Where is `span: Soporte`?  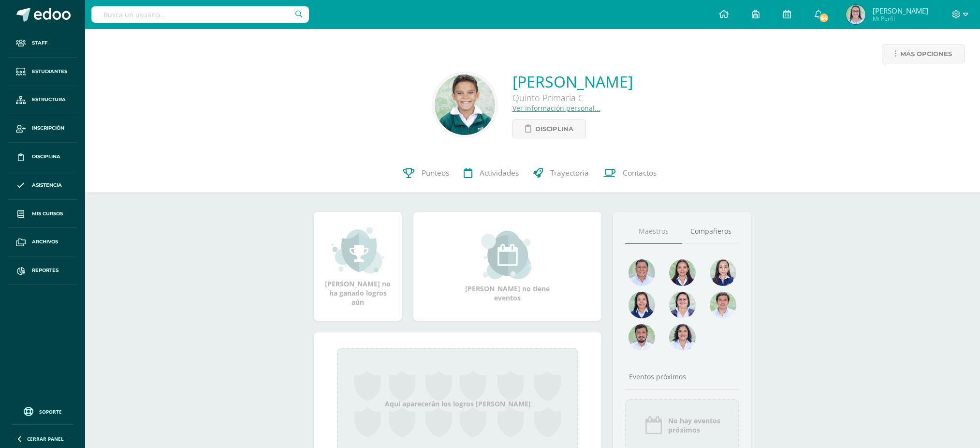 span: Soporte is located at coordinates (51, 411).